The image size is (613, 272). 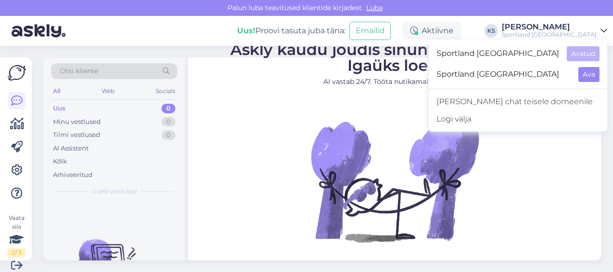 What do you see at coordinates (56, 91) in the screenshot?
I see `div: All` at bounding box center [56, 91].